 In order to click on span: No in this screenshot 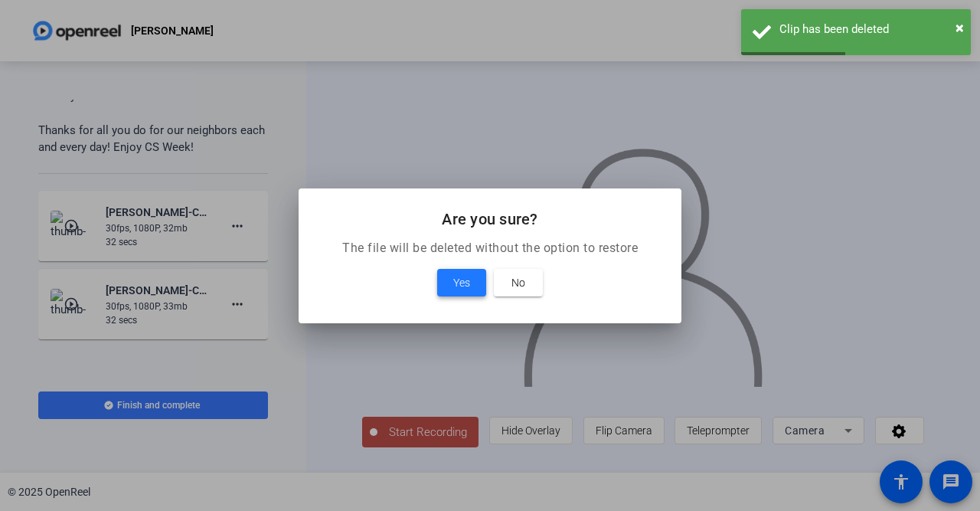, I will do `click(519, 283)`.